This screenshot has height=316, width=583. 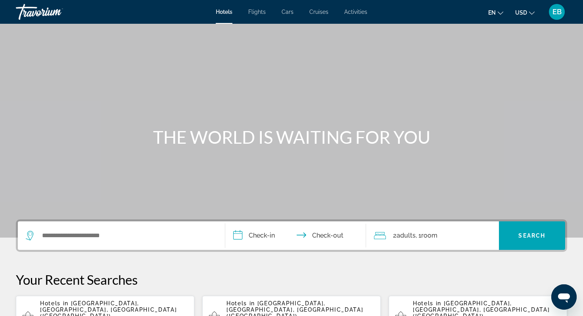 I want to click on button: Search, so click(x=532, y=236).